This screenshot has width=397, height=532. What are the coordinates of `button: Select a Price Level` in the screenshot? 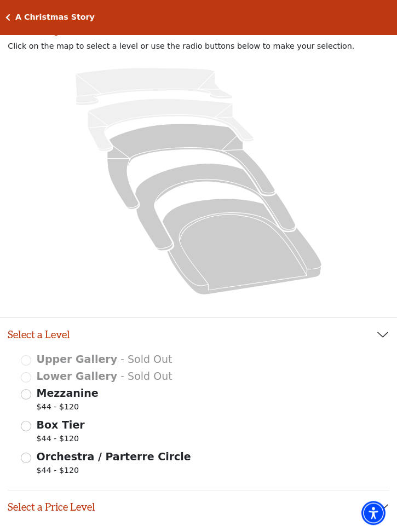 It's located at (198, 508).